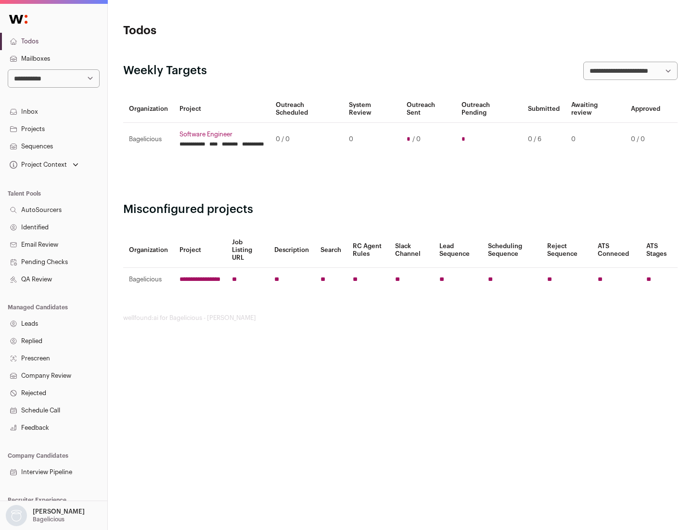 This screenshot has height=530, width=693. I want to click on th: System Review, so click(372, 109).